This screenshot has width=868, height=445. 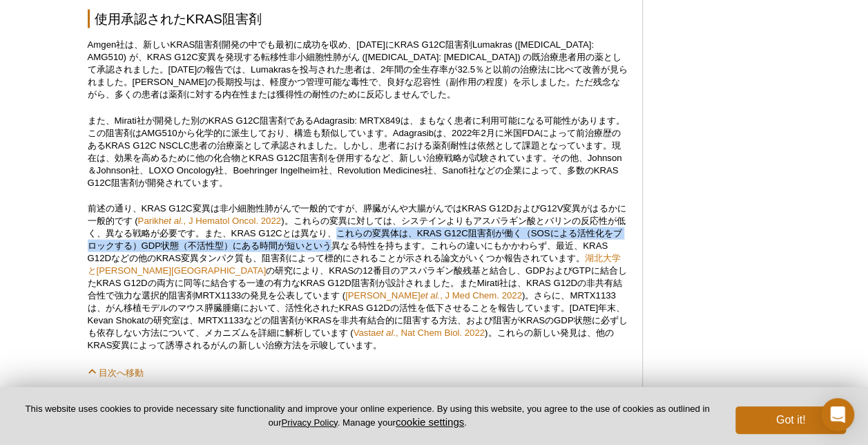 What do you see at coordinates (838, 415) in the screenshot?
I see `div: Open Intercom Messenger` at bounding box center [838, 415].